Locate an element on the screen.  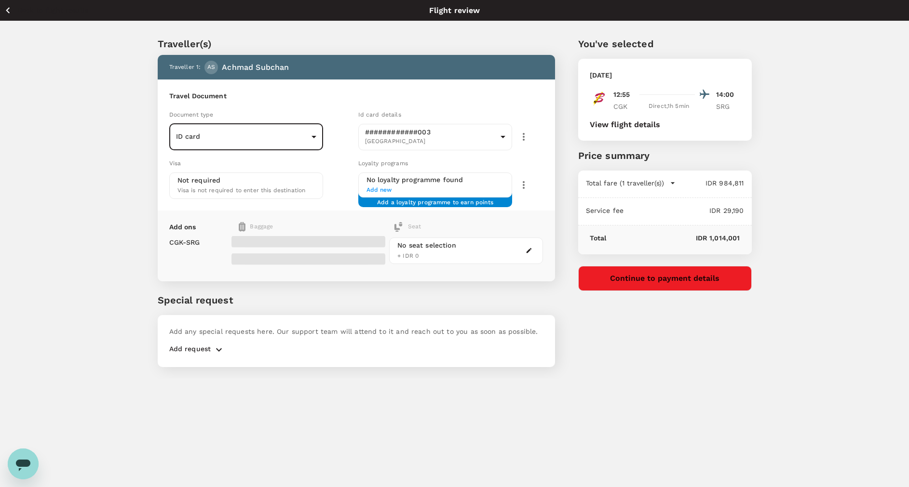
div: Baggage is located at coordinates (295, 227).